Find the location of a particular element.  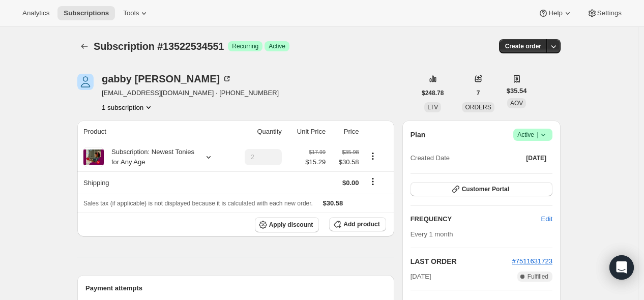

span: Apply discount is located at coordinates (291, 225).